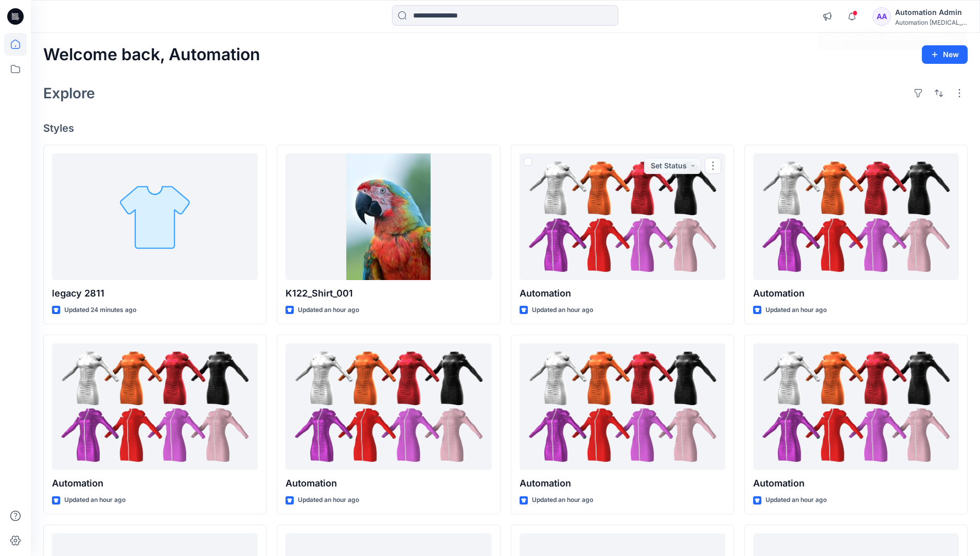  I want to click on a: K122_Shirt_001, so click(388, 217).